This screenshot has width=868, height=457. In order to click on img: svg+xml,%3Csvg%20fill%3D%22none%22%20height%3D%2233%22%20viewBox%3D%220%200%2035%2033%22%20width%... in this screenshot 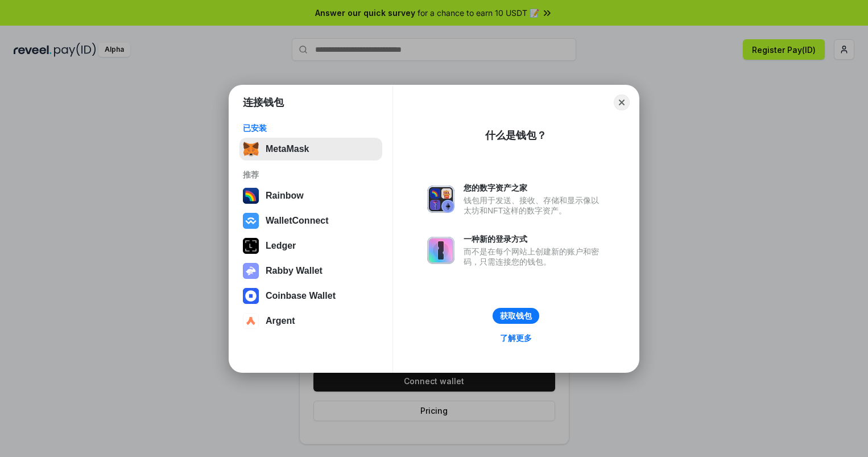, I will do `click(251, 149)`.